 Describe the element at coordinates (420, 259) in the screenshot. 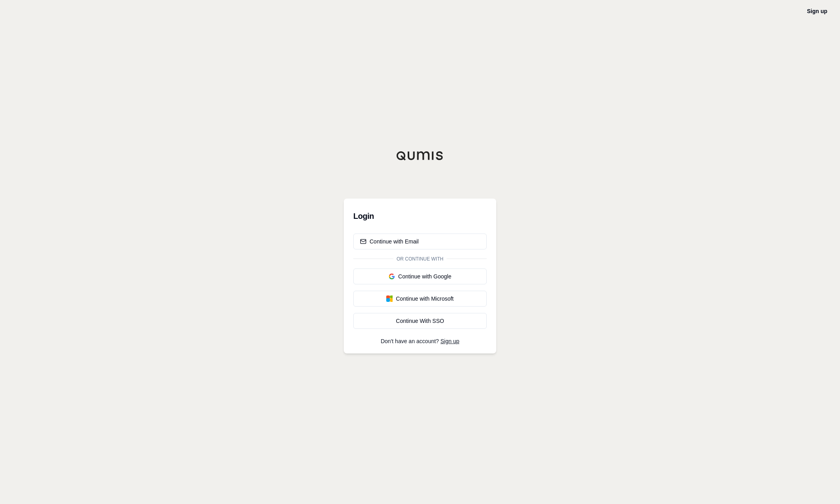

I see `span: Or continue with` at that location.